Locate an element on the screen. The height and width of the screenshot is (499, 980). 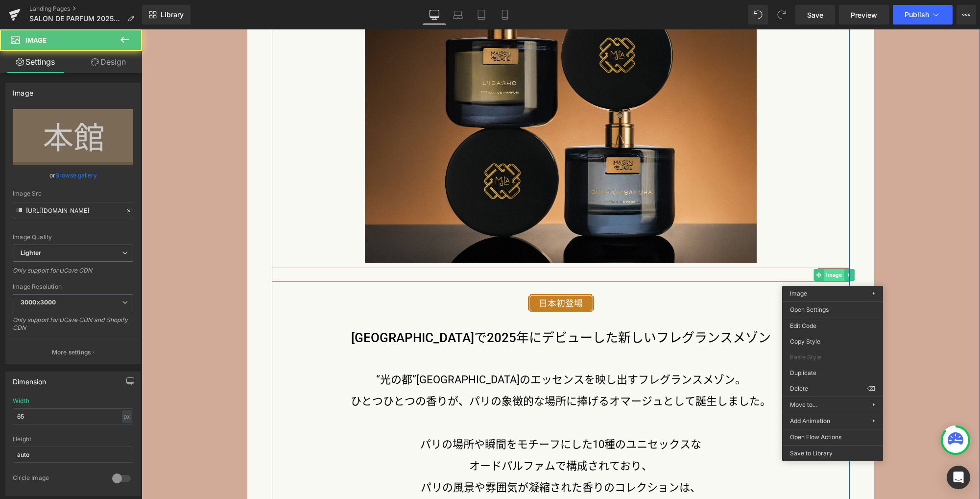
span: Copy Style is located at coordinates (832, 341).